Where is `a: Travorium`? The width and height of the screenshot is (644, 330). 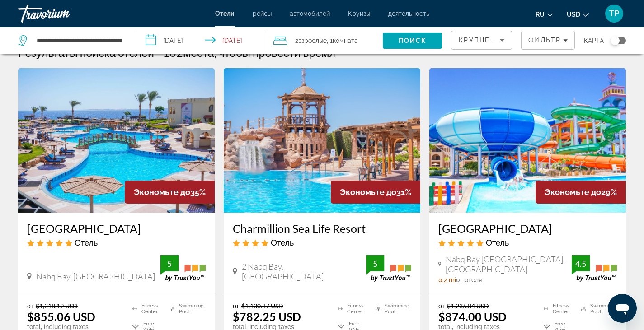 a: Travorium is located at coordinates (63, 14).